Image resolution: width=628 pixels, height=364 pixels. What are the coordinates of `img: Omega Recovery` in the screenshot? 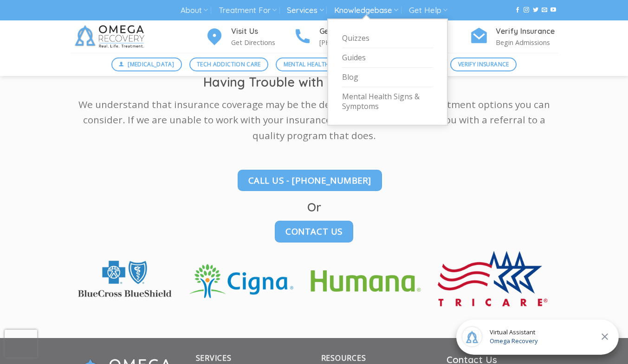 It's located at (111, 37).